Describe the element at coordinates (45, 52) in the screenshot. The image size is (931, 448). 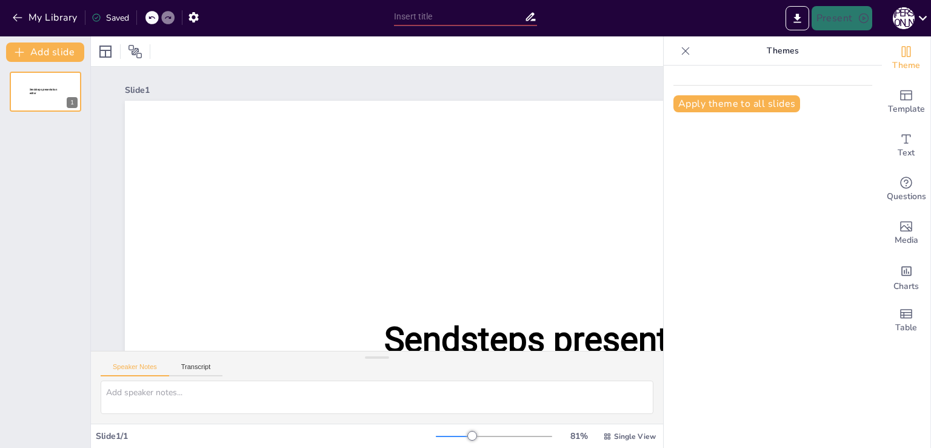
I see `button: Add slide` at that location.